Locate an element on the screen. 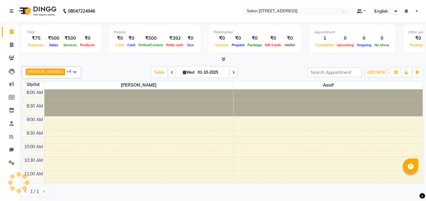 This screenshot has width=426, height=201. div: 10:00 AM is located at coordinates (33, 147).